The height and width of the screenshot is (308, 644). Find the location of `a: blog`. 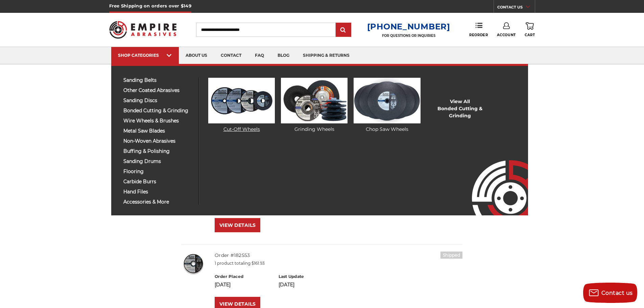

a: blog is located at coordinates (283, 55).